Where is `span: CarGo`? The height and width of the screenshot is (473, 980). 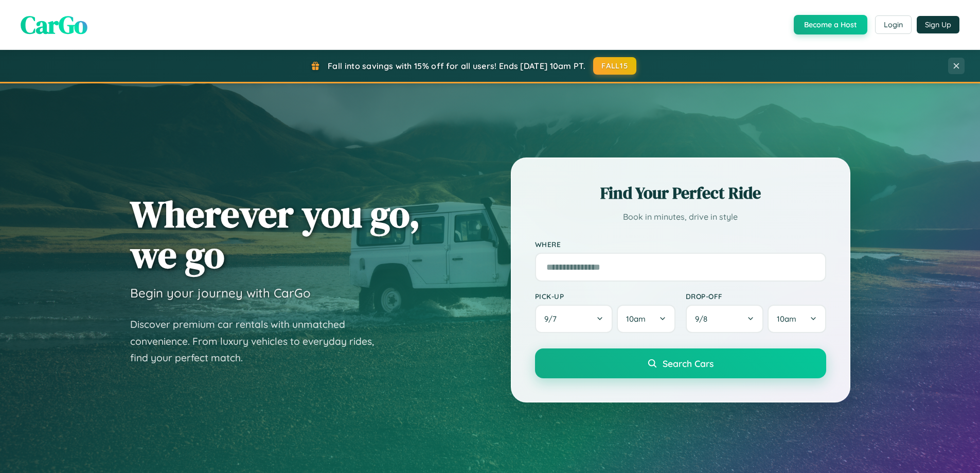
span: CarGo is located at coordinates (54, 24).